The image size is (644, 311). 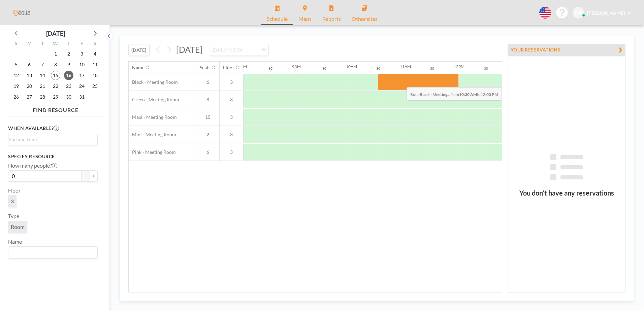 What do you see at coordinates (229, 68) in the screenshot?
I see `div: Floor` at bounding box center [229, 68].